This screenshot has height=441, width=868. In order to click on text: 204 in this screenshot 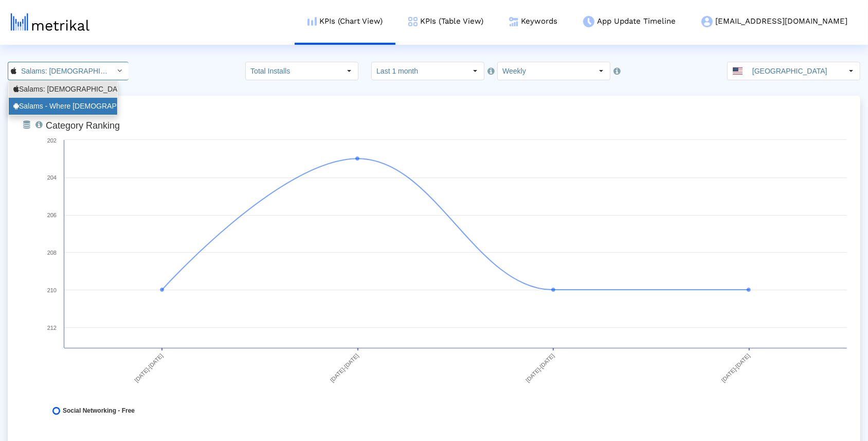, I will do `click(52, 178)`.